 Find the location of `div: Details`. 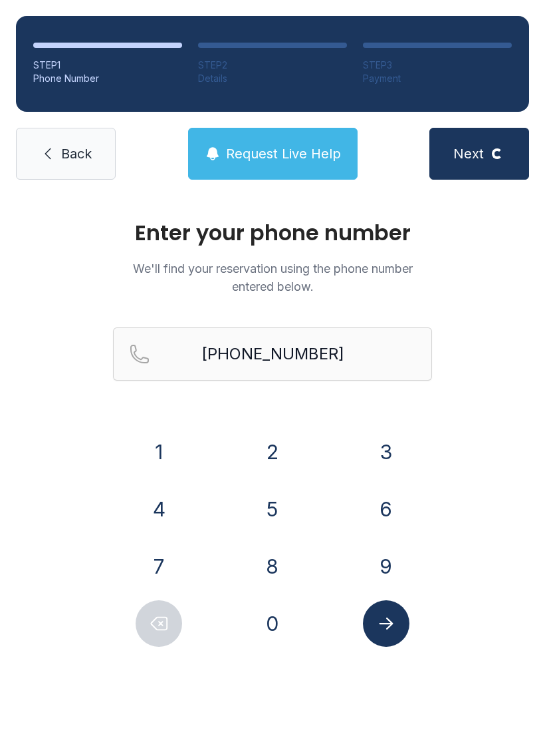

div: Details is located at coordinates (272, 78).